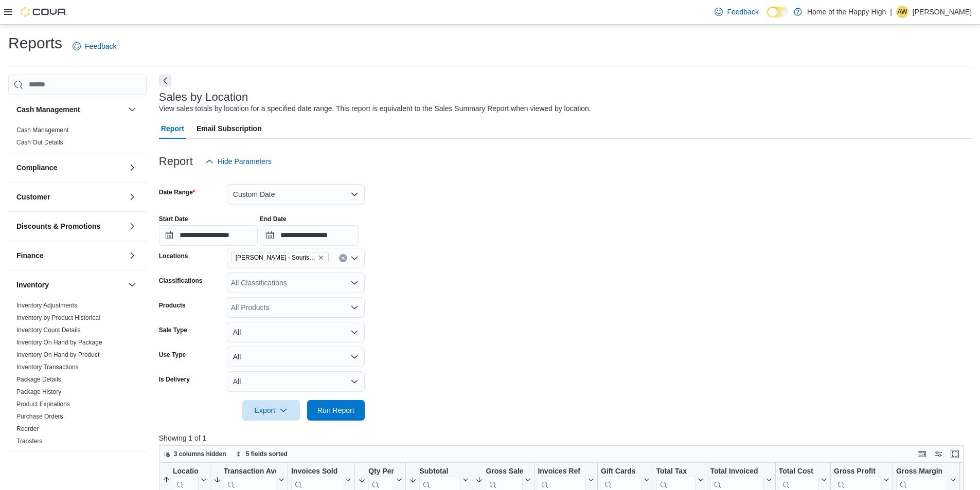  I want to click on span: Inventory Transactions, so click(48, 367).